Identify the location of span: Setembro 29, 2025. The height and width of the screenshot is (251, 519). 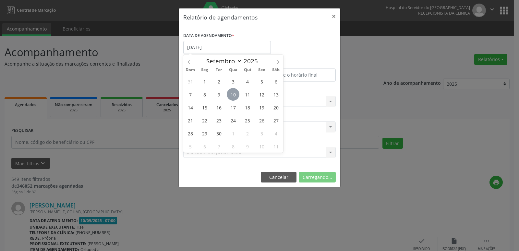
(204, 133).